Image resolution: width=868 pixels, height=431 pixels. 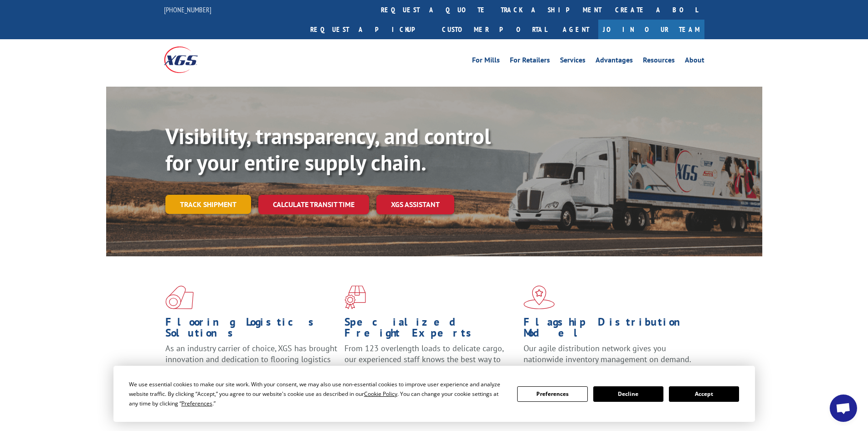 What do you see at coordinates (251, 330) in the screenshot?
I see `h1: Flooring Logistics Solutions` at bounding box center [251, 330].